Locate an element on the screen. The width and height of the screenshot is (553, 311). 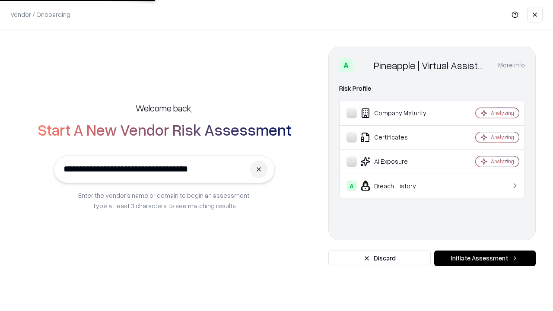
img: Pineapple | Virtual Assistant Agency is located at coordinates (364, 65).